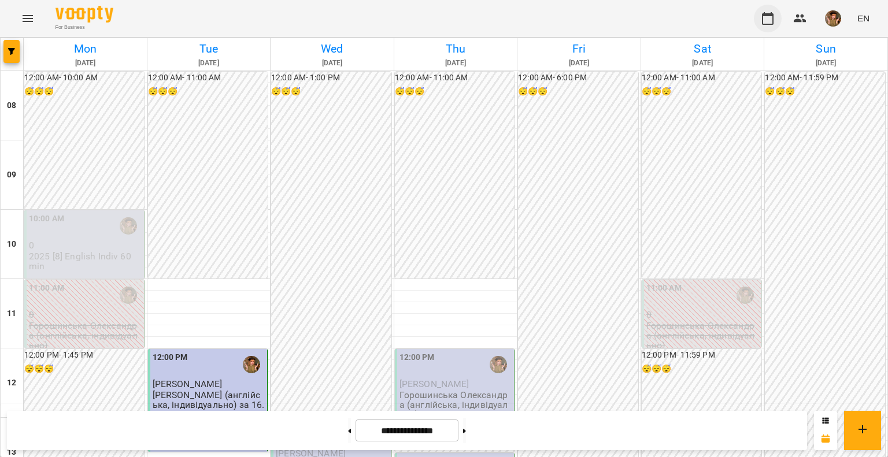 The width and height of the screenshot is (888, 457). What do you see at coordinates (578, 78) in the screenshot?
I see `h6: 12:00 AM - 6:00 PM` at bounding box center [578, 78].